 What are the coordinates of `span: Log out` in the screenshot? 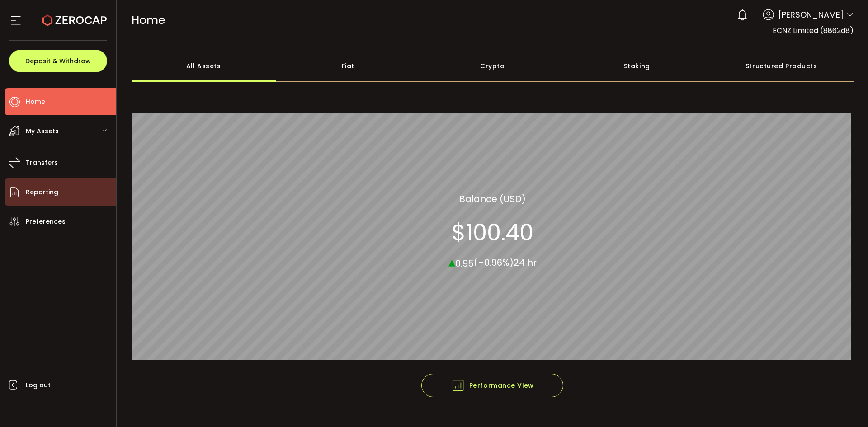 It's located at (38, 385).